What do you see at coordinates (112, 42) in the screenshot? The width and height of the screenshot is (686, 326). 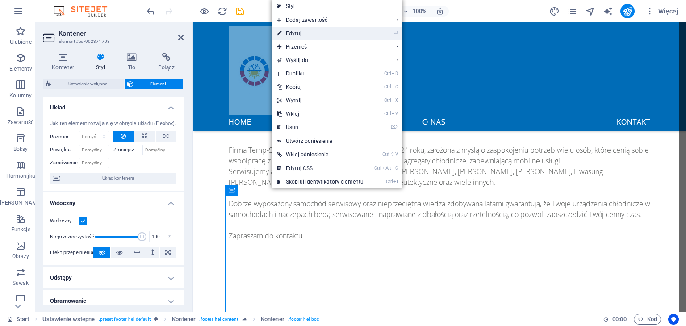 I see `h3: Element #ed-902371708` at bounding box center [112, 42].